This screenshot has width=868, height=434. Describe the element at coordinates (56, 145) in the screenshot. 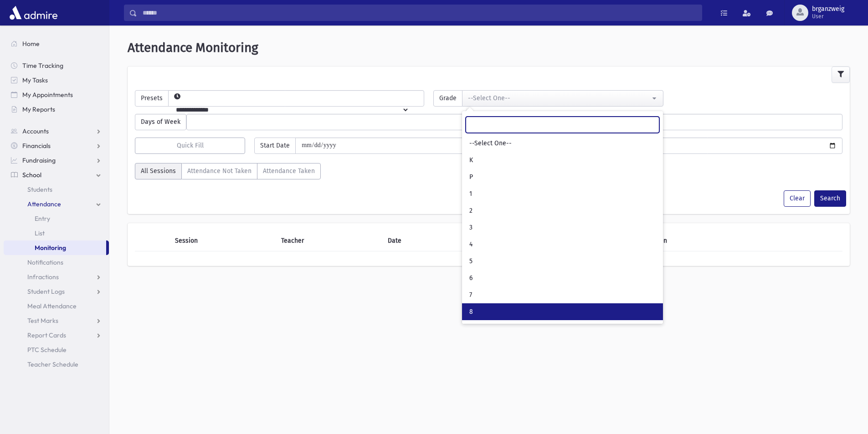

I see `a: Financials` at that location.